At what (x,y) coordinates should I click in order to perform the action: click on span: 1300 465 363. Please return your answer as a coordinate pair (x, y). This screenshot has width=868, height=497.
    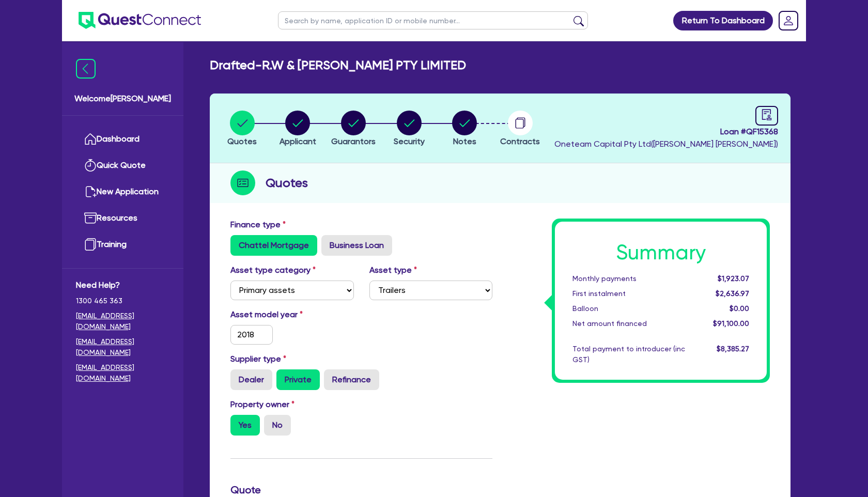
    Looking at the image, I should click on (122, 300).